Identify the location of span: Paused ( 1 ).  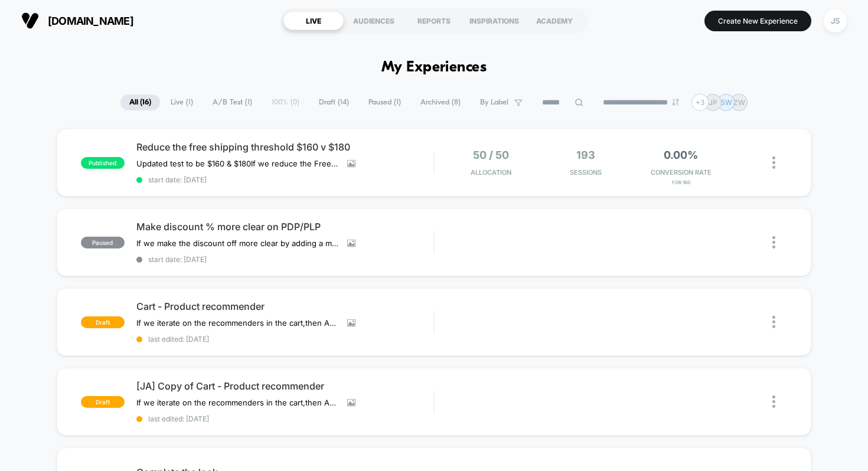
(384, 102).